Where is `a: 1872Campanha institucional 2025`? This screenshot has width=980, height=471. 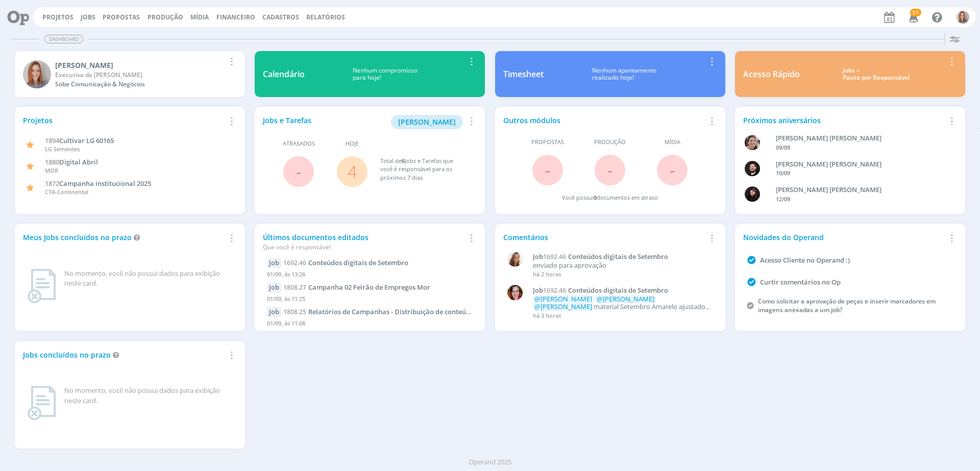 a: 1872Campanha institucional 2025 is located at coordinates (98, 183).